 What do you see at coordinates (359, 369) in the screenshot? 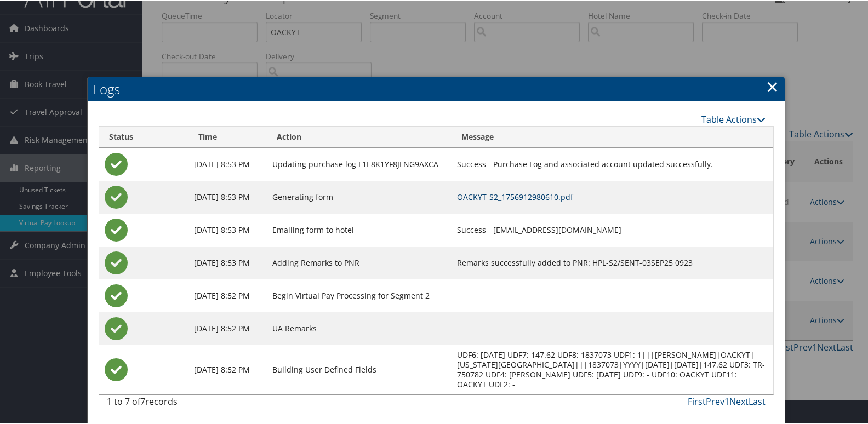
I see `td: Building User Defined Fields` at bounding box center [359, 369].